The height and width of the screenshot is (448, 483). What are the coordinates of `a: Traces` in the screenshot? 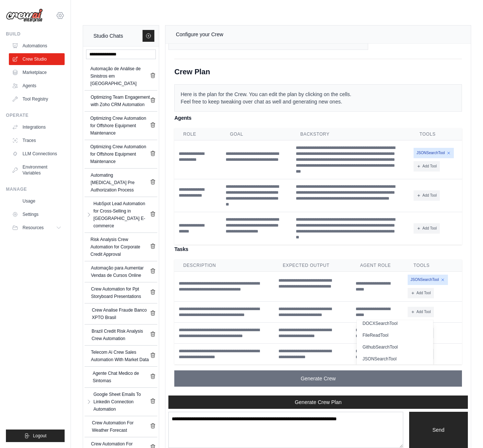 It's located at (37, 140).